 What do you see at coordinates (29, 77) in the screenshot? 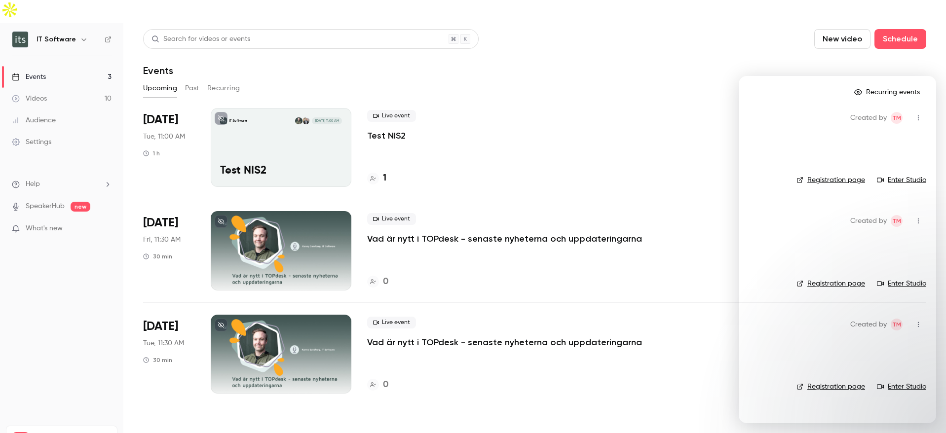
I see `div: Events` at bounding box center [29, 77].